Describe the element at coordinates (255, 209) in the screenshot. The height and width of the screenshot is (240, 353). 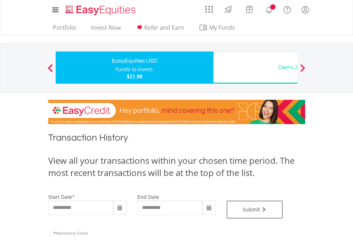
I see `button: Submit` at that location.